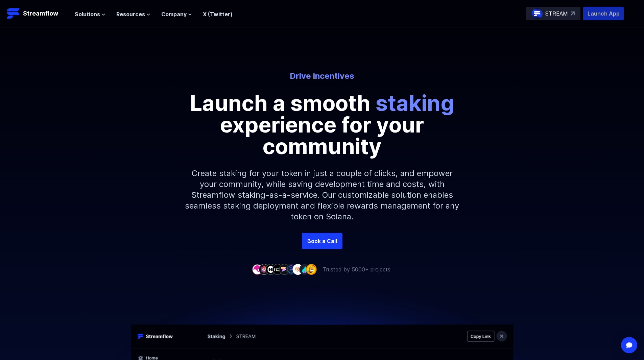 The height and width of the screenshot is (360, 644). Describe the element at coordinates (603, 13) in the screenshot. I see `a: Launch App` at that location.